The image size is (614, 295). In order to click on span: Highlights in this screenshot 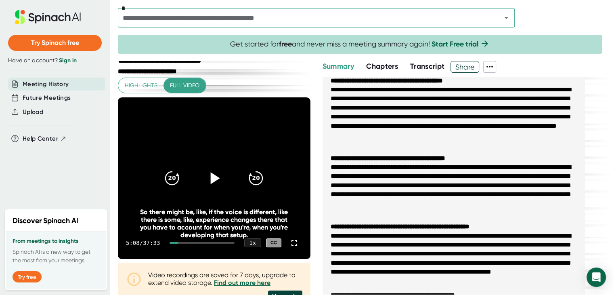, I will do `click(141, 85)`.